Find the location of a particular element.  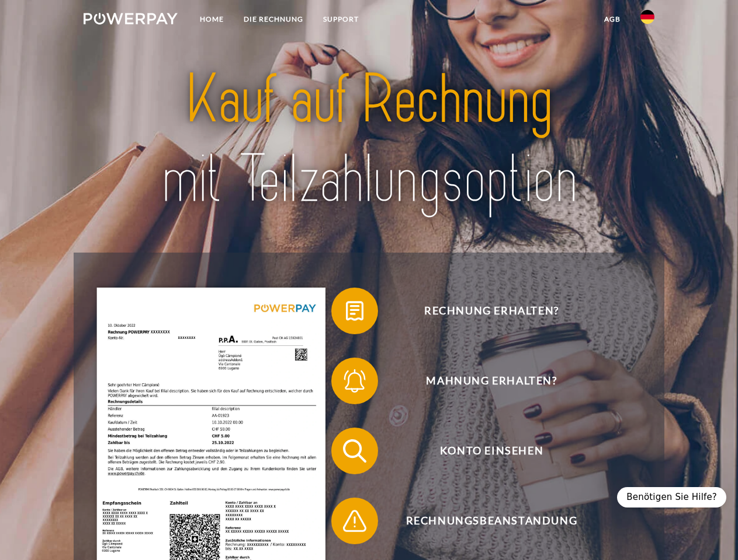

a: Rechnungsbeanstandung is located at coordinates (483, 521).